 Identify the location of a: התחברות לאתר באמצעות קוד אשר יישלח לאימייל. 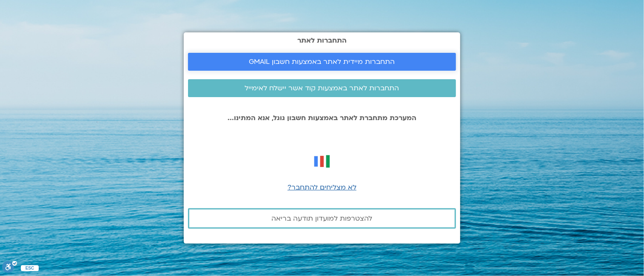
(322, 88).